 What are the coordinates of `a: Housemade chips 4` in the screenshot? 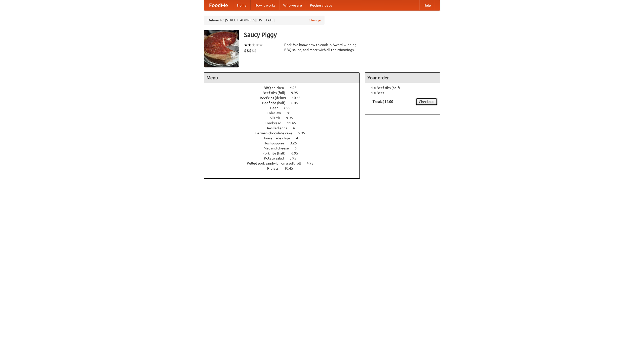 It's located at (285, 138).